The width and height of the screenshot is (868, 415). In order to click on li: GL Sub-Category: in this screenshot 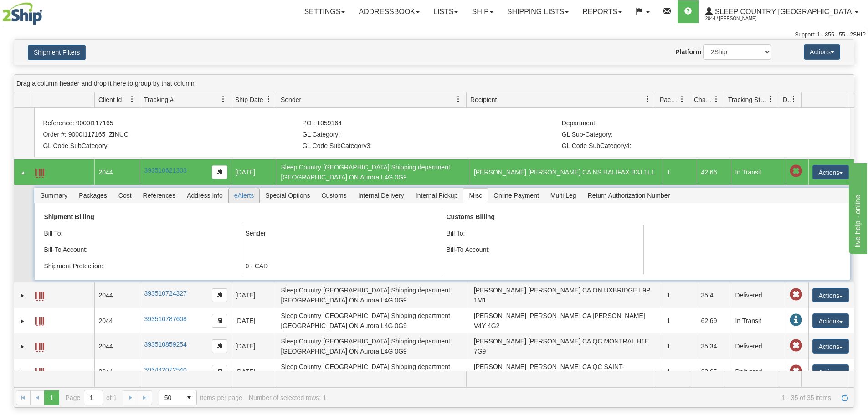, I will do `click(691, 135)`.